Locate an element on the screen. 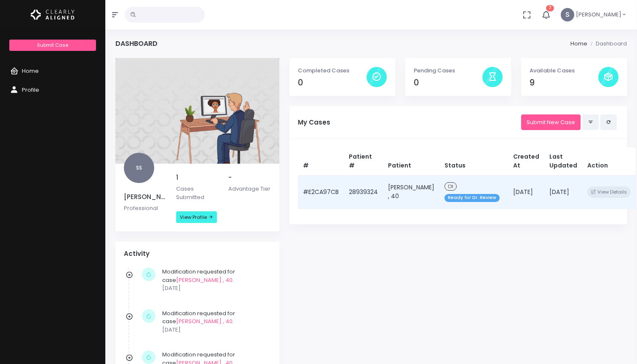 The height and width of the screenshot is (364, 637). img: Logo Horizontal is located at coordinates (53, 15).